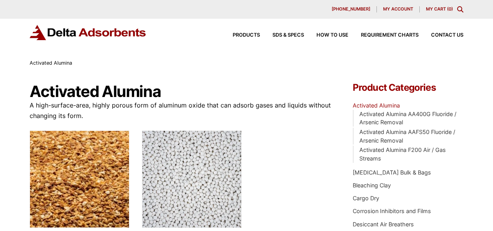 This screenshot has width=493, height=231. What do you see at coordinates (390, 35) in the screenshot?
I see `span: Requirement Charts` at bounding box center [390, 35].